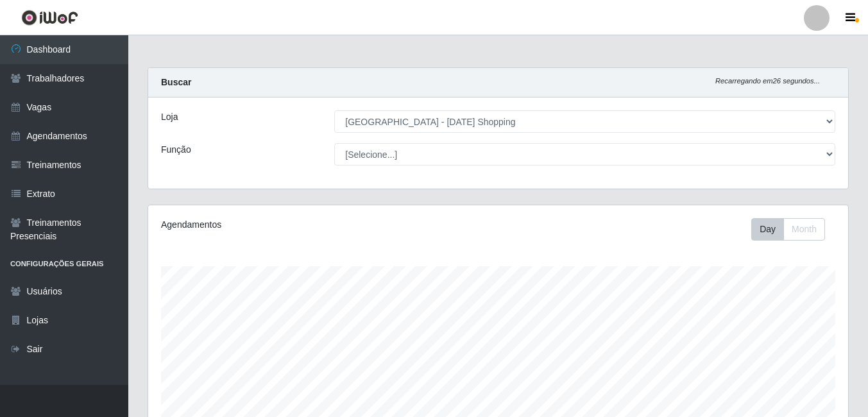 This screenshot has height=417, width=868. I want to click on div: Agendamentos, so click(295, 225).